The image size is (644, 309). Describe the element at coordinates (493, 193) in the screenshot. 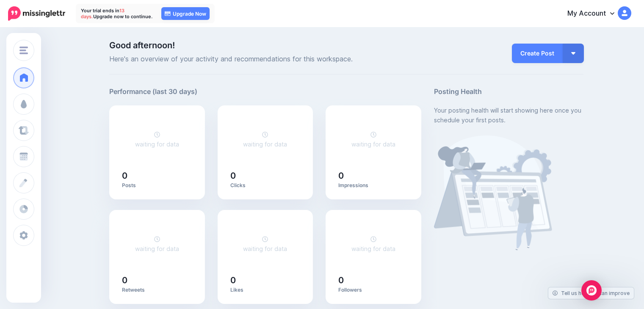

I see `img: calendar-waiting.png` at that location.